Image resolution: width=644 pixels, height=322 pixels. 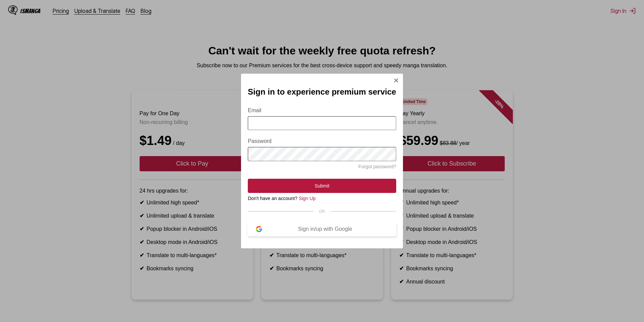 I want to click on div: Sign In Modal, so click(x=322, y=161).